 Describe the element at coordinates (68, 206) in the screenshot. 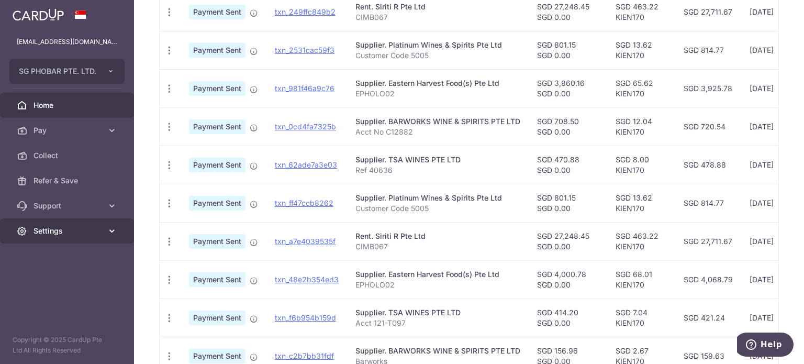

I see `span: Support` at that location.